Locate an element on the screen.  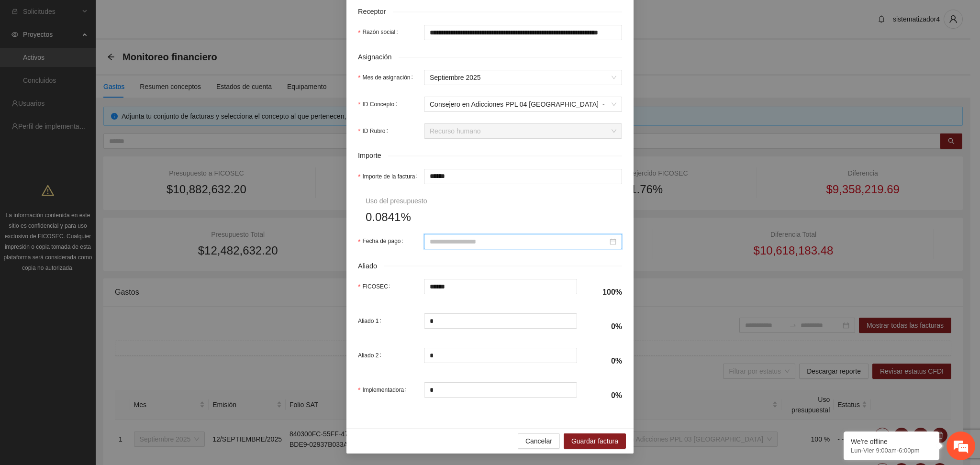
label: Aliado 1: is located at coordinates (371, 321).